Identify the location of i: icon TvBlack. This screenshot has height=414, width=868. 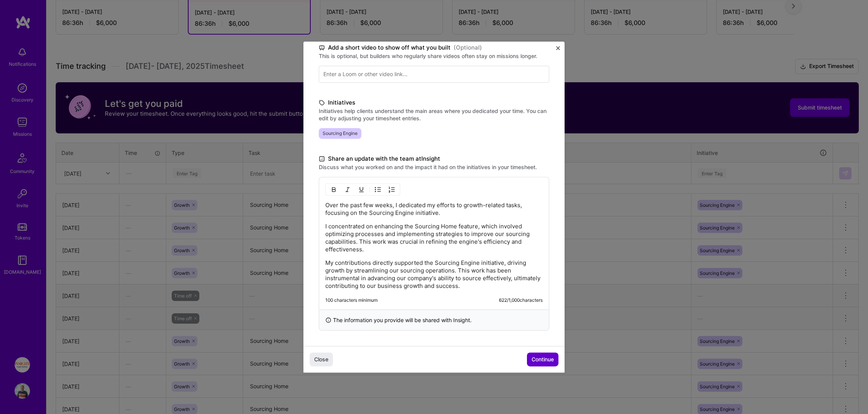
(322, 47).